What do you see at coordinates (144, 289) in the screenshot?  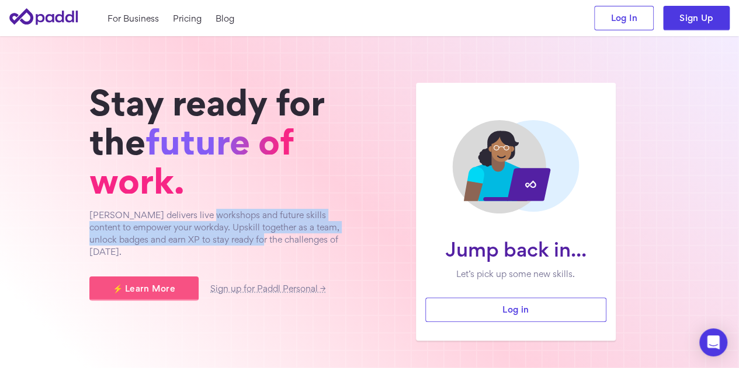 I see `a: ⚡ Learn More` at bounding box center [144, 289].